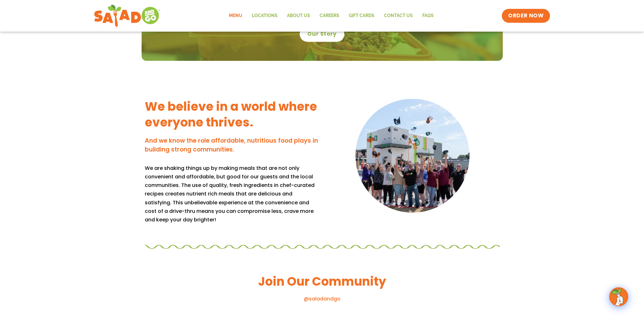  I want to click on div: Page 2, so click(232, 194).